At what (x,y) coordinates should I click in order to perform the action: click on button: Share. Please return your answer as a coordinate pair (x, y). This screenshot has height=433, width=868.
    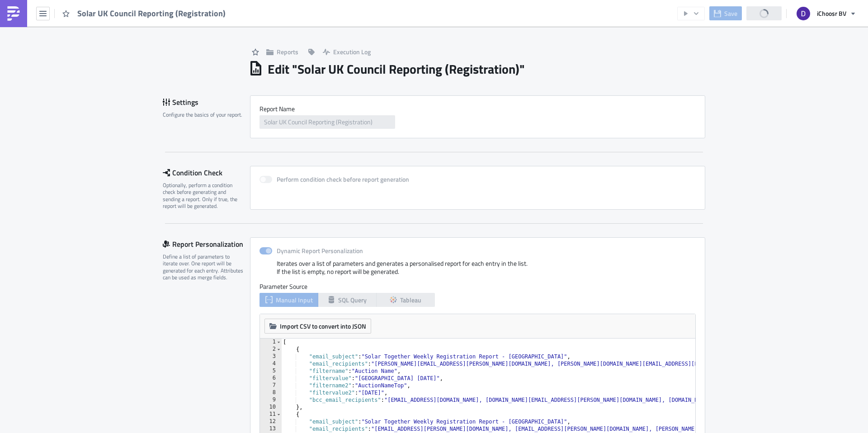
    Looking at the image, I should click on (764, 13).